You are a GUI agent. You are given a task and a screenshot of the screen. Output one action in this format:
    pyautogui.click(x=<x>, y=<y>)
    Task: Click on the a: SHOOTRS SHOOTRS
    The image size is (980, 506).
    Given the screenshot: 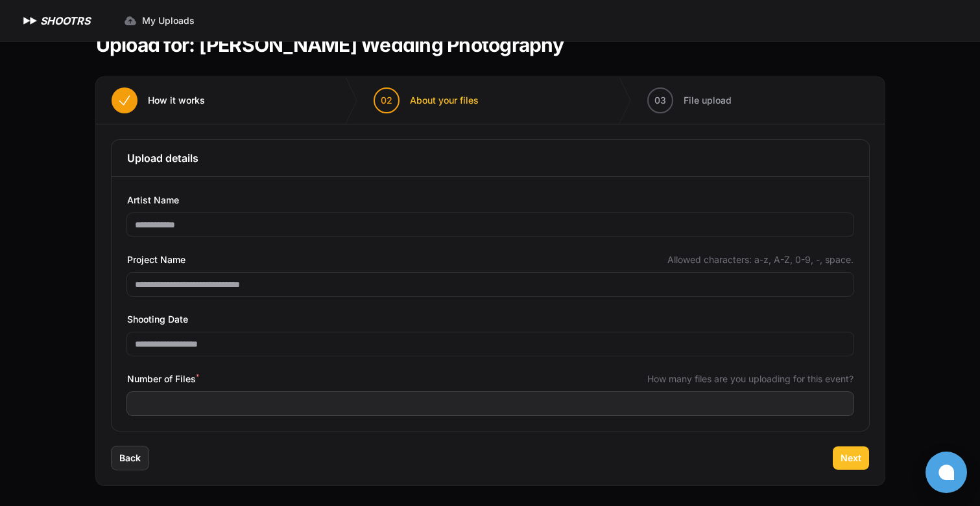 What is the action you would take?
    pyautogui.click(x=55, y=21)
    